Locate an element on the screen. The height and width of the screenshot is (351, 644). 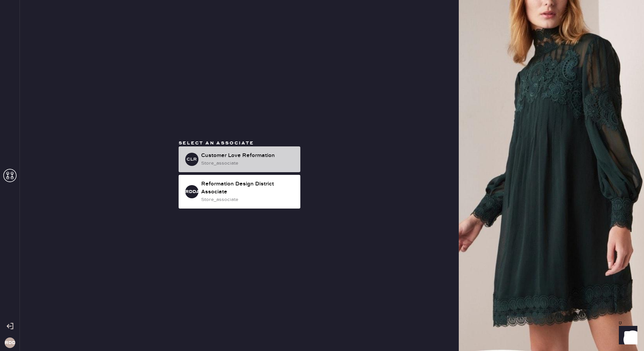
h3: RDDA is located at coordinates (192, 192).